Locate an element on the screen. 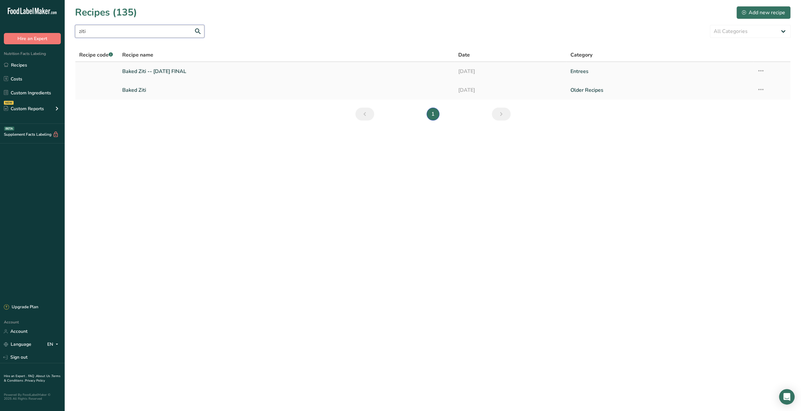 This screenshot has height=411, width=801. span: Date is located at coordinates (464, 55).